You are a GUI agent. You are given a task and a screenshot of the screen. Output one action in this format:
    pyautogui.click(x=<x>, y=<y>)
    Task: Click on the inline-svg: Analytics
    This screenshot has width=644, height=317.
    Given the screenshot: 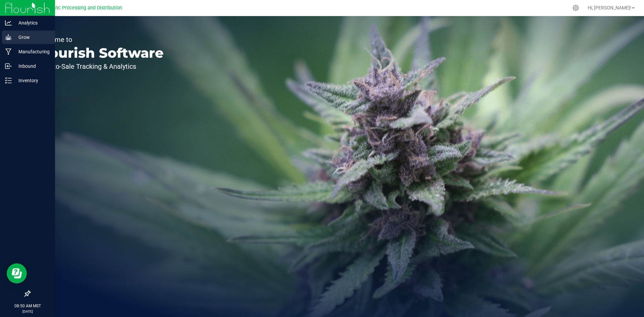 What is the action you would take?
    pyautogui.click(x=8, y=23)
    